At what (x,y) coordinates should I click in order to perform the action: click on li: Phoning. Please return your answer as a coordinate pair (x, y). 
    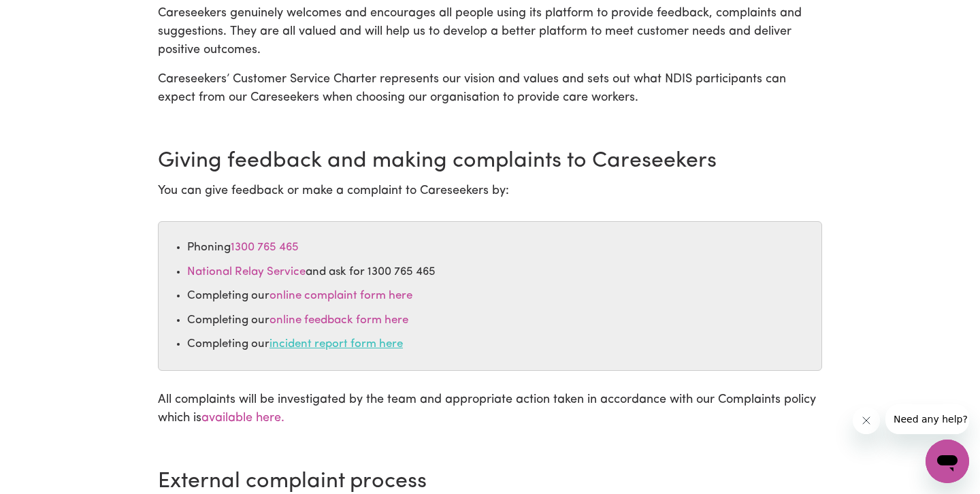
    Looking at the image, I should click on (500, 248).